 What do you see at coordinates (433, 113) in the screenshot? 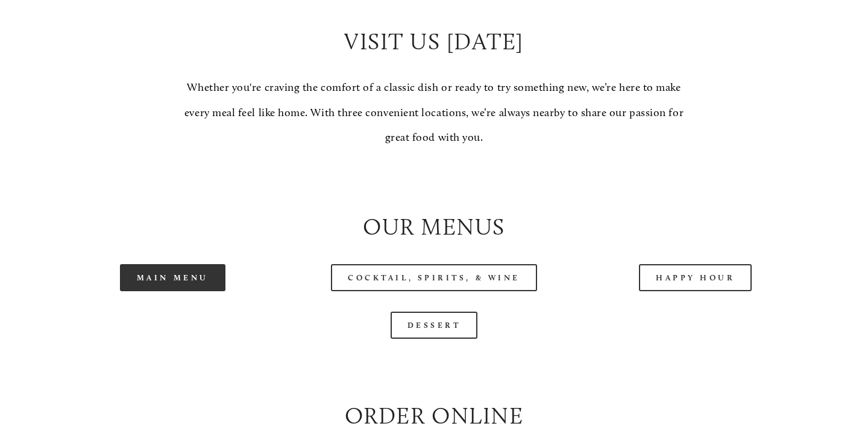
I see `p: Whether you're craving the comfort of a classic dish or ready to try something new, we’re here to...` at bounding box center [433, 113].